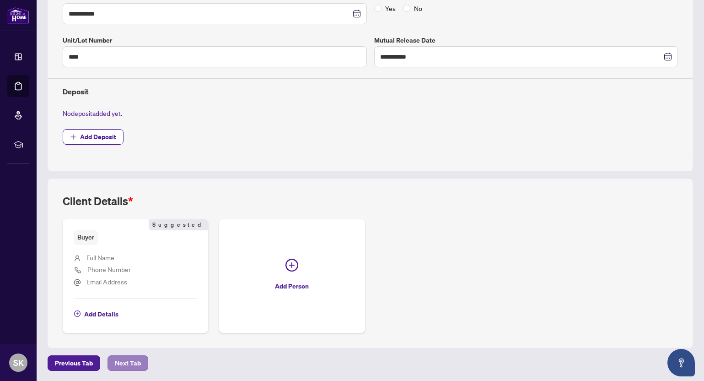  Describe the element at coordinates (86, 237) in the screenshot. I see `span: Buyer` at that location.